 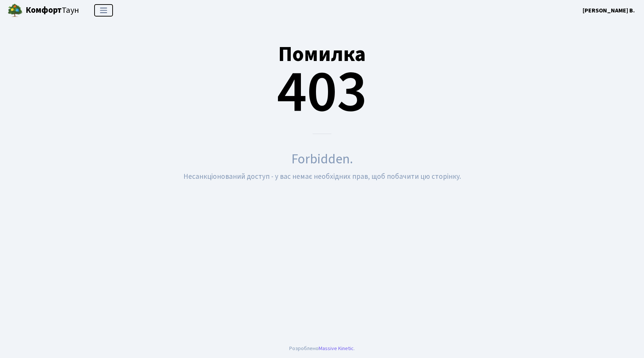 I want to click on small: Несанкціонований доступ - у вас немає необхідних прав, щоб побачити цю сторінку., so click(x=322, y=177).